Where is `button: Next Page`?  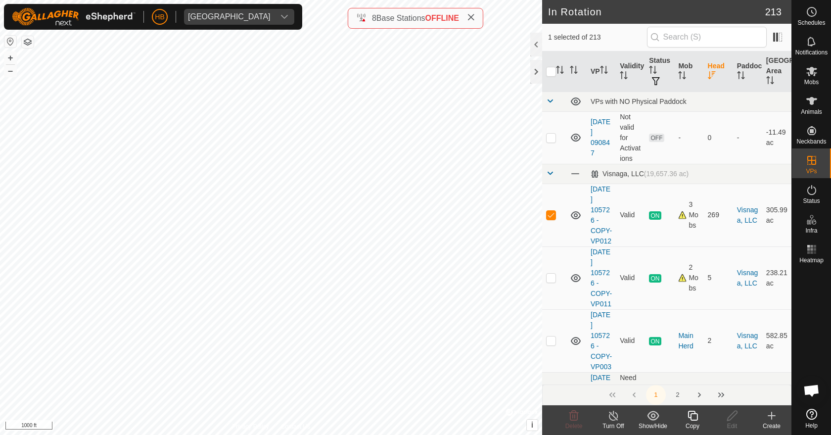
button: Next Page is located at coordinates (699, 395).